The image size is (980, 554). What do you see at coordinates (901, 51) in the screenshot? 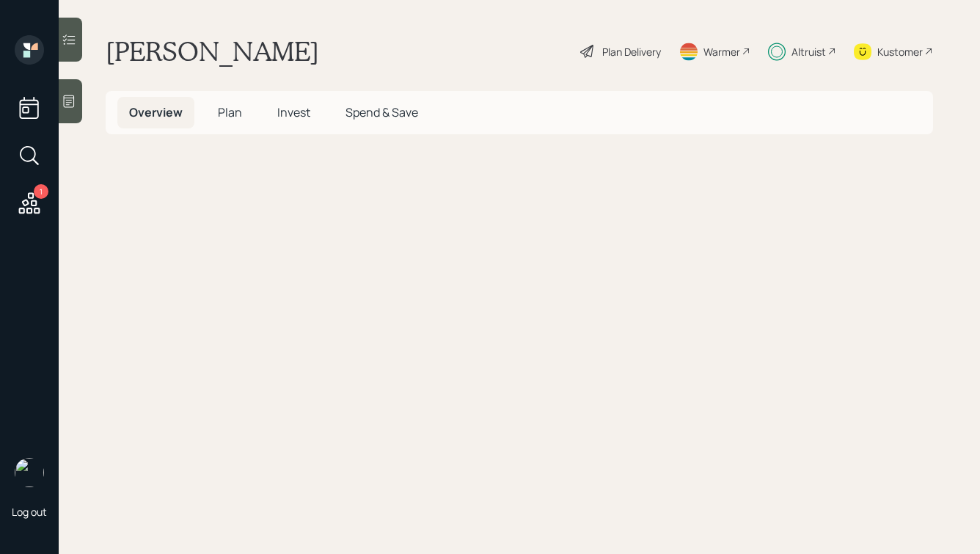
I see `div: Kustomer` at bounding box center [901, 51].